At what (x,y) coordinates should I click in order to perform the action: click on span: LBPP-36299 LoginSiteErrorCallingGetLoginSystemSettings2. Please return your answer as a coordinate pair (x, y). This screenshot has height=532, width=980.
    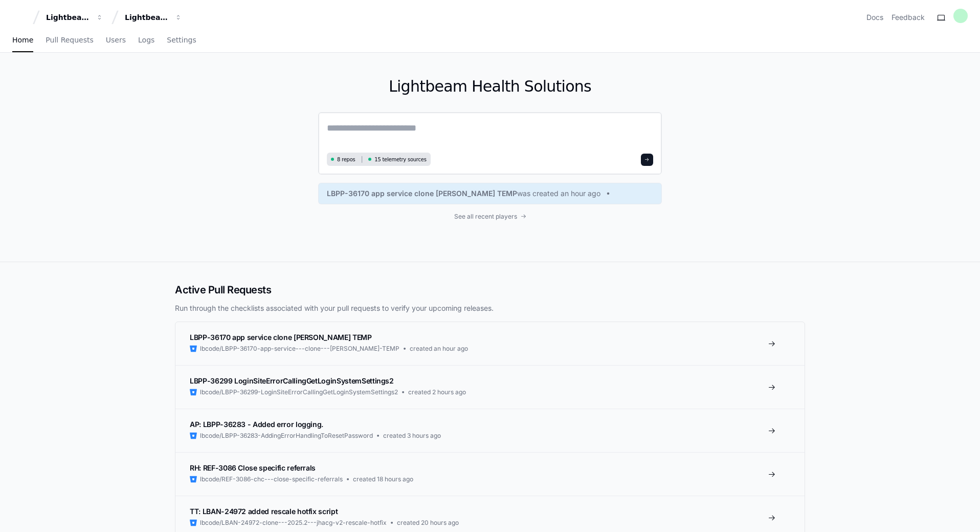
    Looking at the image, I should click on (291, 380).